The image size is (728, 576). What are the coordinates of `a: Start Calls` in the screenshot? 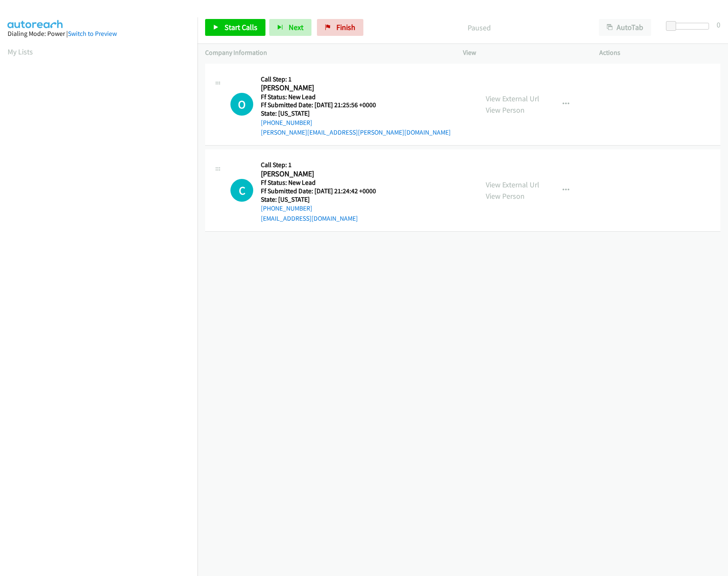 It's located at (235, 28).